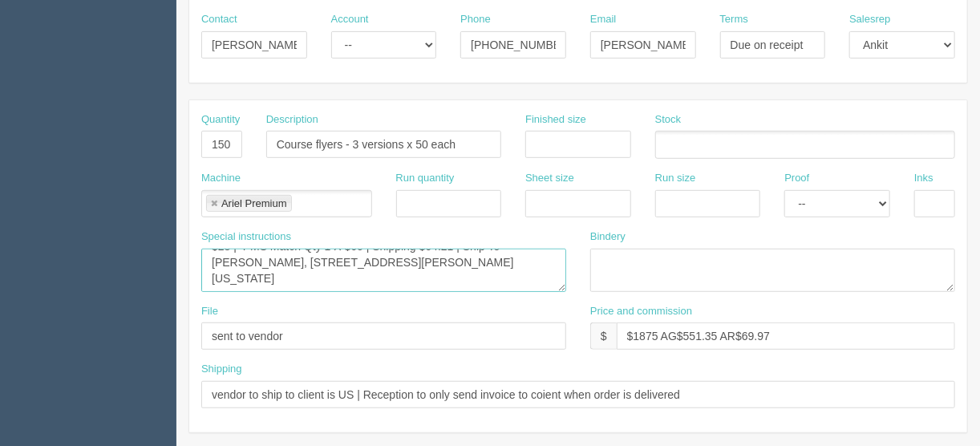 The width and height of the screenshot is (980, 446). I want to click on textarea: PO - Ariel Premium | Item - LAA-DP03 | Dolphin Stress Reliever Qty 500 X $2.03 = $1014 | Repeat S..., so click(384, 270).